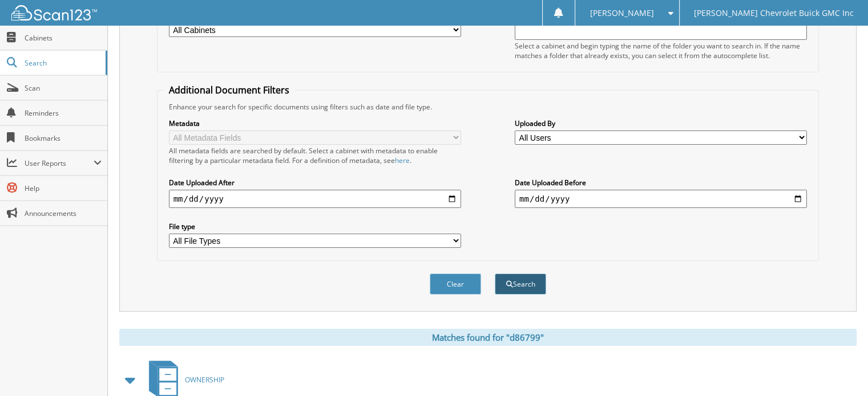 Image resolution: width=868 pixels, height=396 pixels. I want to click on label: File type, so click(315, 227).